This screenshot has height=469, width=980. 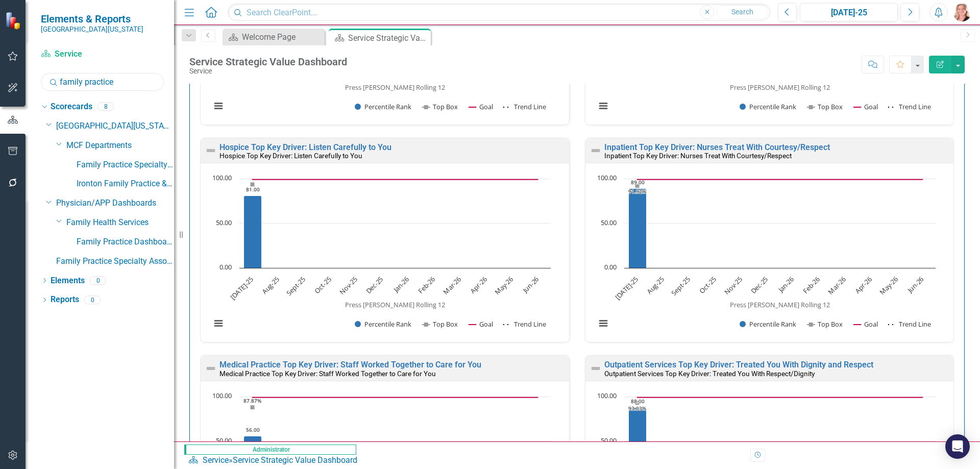 I want to click on path: Jul-25, 91.92. Top Box., so click(x=637, y=186).